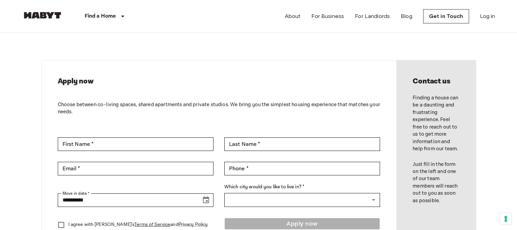 The height and width of the screenshot is (230, 517). Describe the element at coordinates (436, 82) in the screenshot. I see `h2: Contact us` at that location.